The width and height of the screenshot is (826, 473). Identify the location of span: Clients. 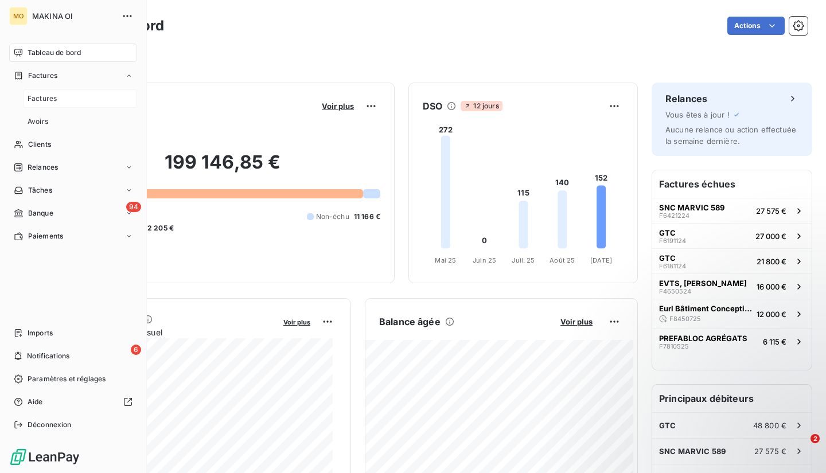
(40, 145).